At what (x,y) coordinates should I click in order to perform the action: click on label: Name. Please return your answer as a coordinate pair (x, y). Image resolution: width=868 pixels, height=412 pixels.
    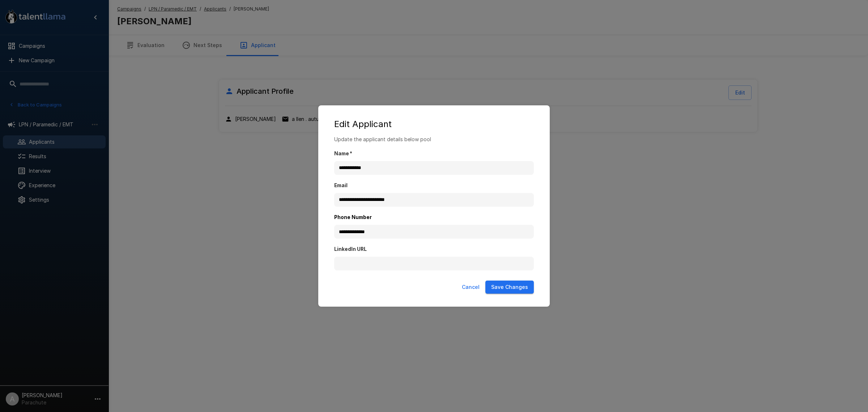
    Looking at the image, I should click on (434, 154).